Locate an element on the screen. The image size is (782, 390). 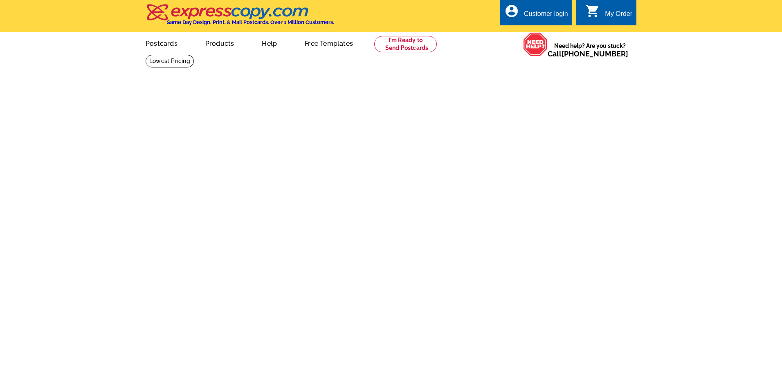
div: Customer login is located at coordinates (546, 16).